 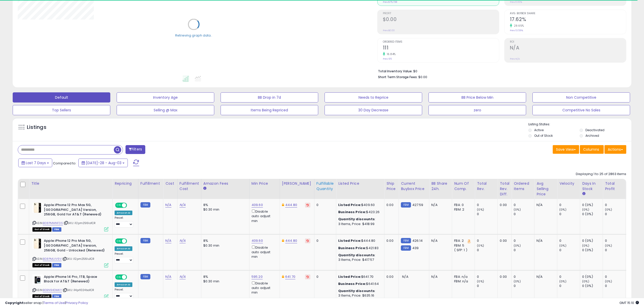 I want to click on button: Last 7 Days, so click(x=35, y=163).